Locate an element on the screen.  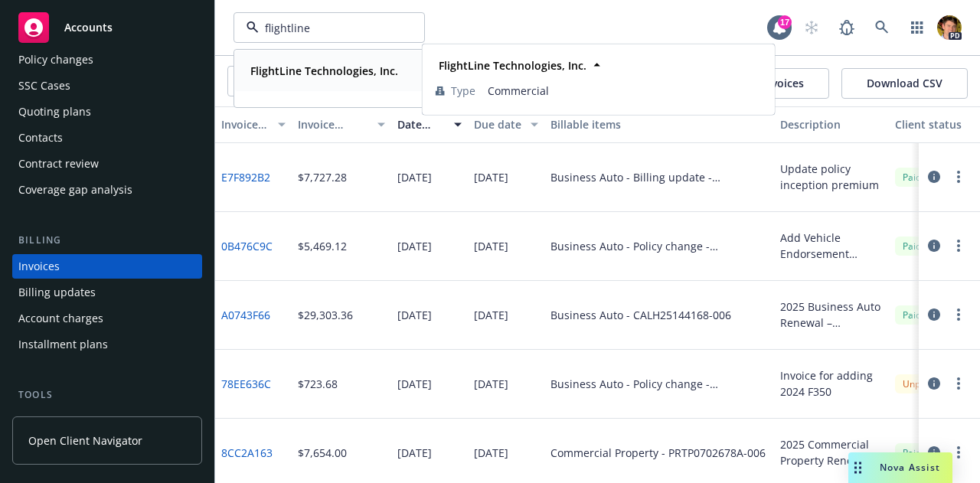
div: Quoting plans is located at coordinates (55, 112).